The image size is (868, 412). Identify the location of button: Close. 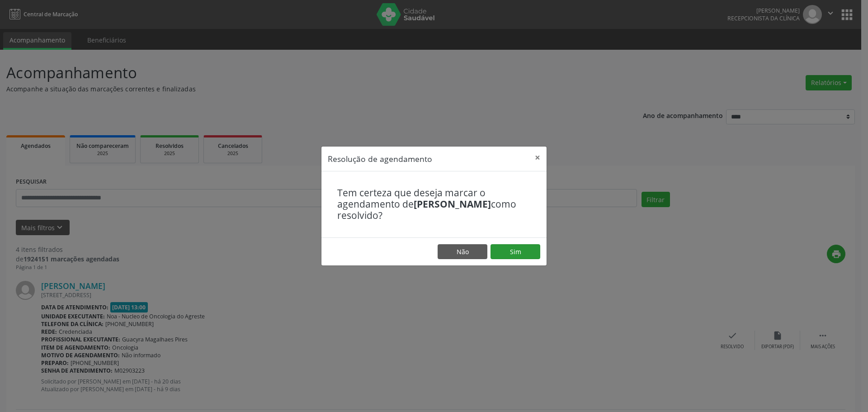
(538, 158).